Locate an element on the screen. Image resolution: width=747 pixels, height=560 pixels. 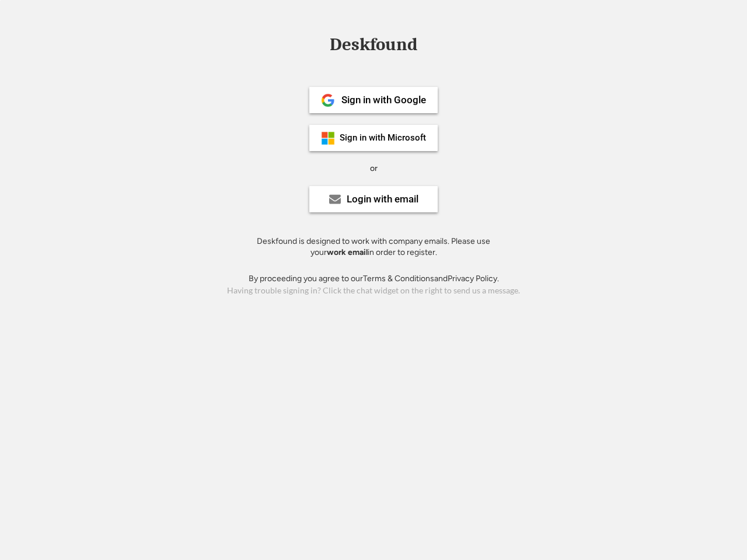
div: Deskfound is designed to work with company emails. Please use your in order to register. is located at coordinates (374, 247).